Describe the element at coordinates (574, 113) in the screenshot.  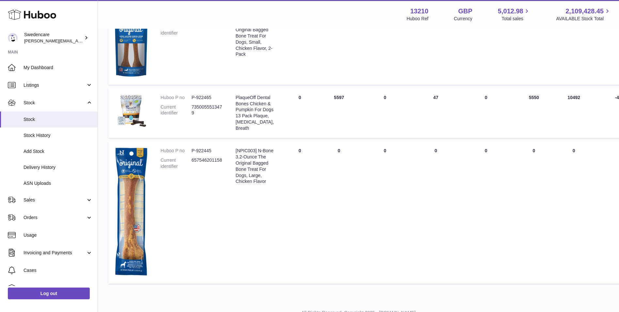
I see `td: 10492` at that location.